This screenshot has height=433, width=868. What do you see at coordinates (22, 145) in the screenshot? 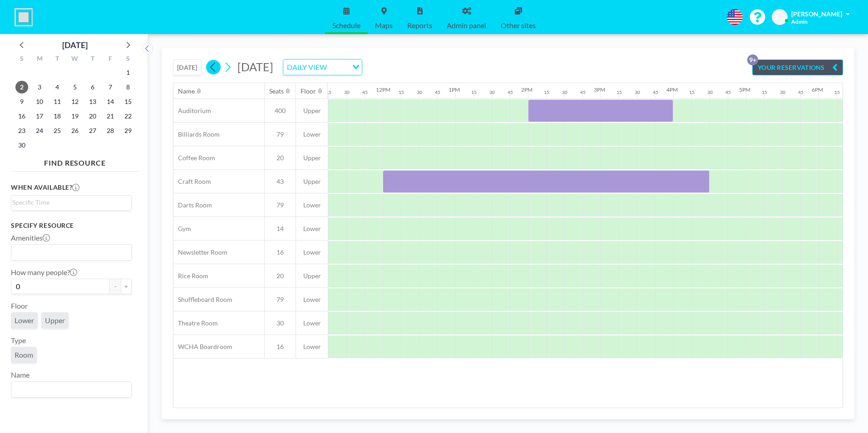
I see `span: Sunday, November 30, 2025` at bounding box center [22, 145].